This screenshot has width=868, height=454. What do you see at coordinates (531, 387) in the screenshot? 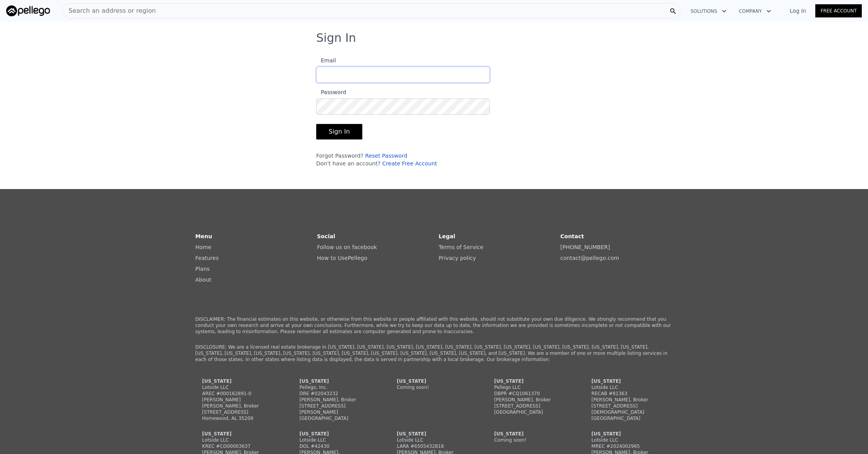
I see `div: Pellego LLC` at bounding box center [531, 387].